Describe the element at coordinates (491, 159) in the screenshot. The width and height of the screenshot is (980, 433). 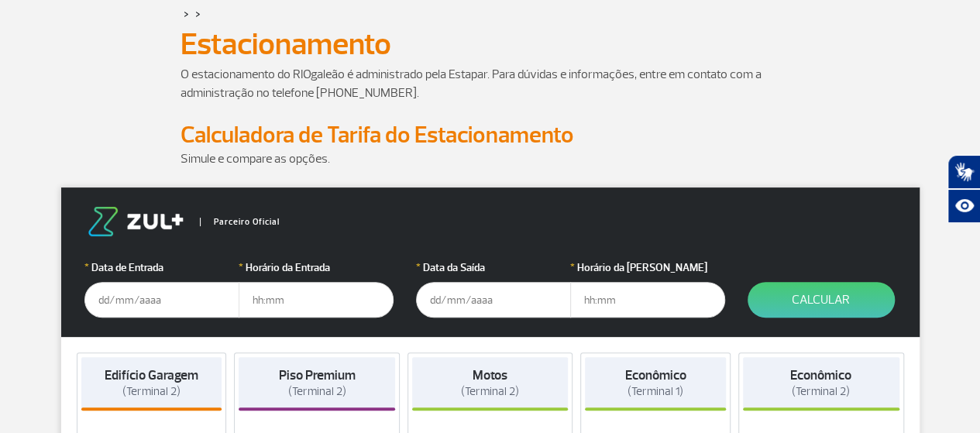
I see `p: Simule e compare as opções.` at that location.